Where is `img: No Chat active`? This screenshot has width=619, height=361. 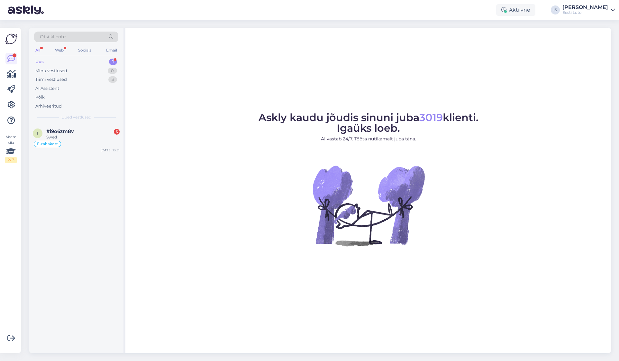
img: No Chat active is located at coordinates (369, 205).